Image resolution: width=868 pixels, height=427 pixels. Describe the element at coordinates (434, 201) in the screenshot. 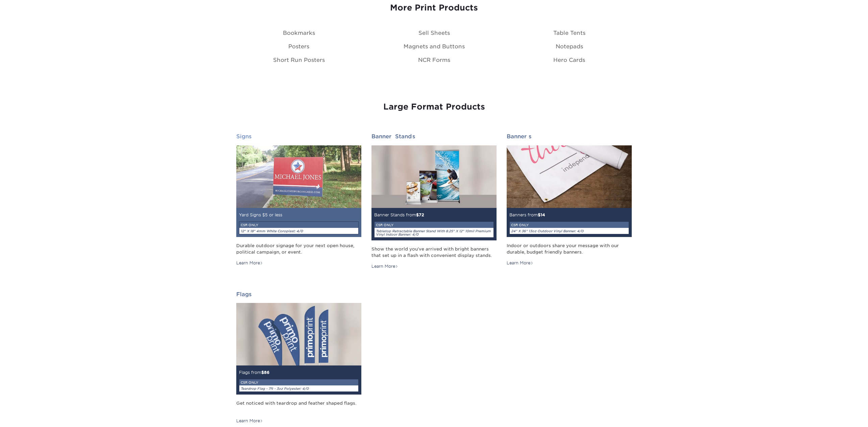

I see `a: Banner Stands Banner Stands from$72CSR ONLYTabletop Retractable Banner Stand With 8.25" X 12" 10m...` at that location.